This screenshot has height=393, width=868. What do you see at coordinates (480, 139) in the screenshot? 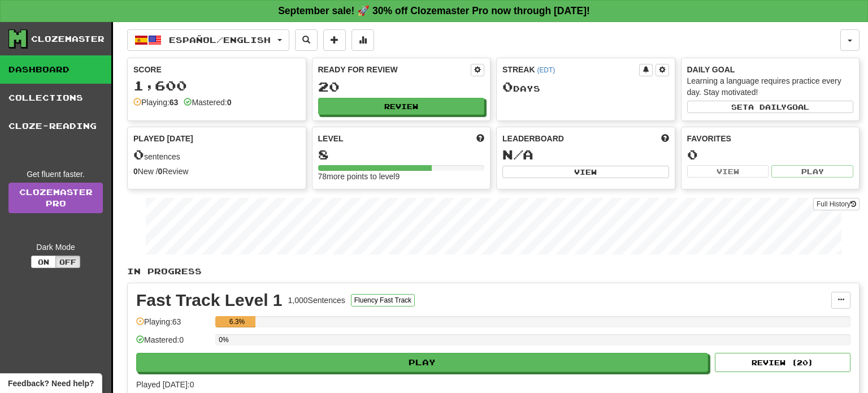
I see `span: Score more points to level up` at bounding box center [480, 139].